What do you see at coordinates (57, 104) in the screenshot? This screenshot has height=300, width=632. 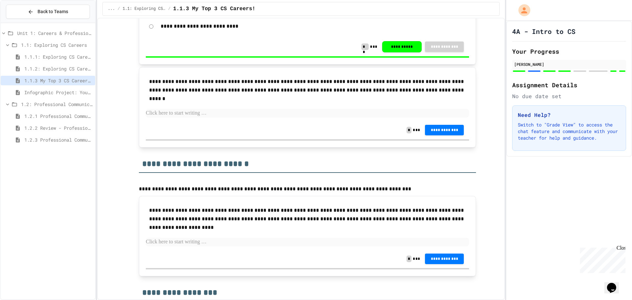 I see `span: 1.2: Professional Communication` at bounding box center [57, 104].